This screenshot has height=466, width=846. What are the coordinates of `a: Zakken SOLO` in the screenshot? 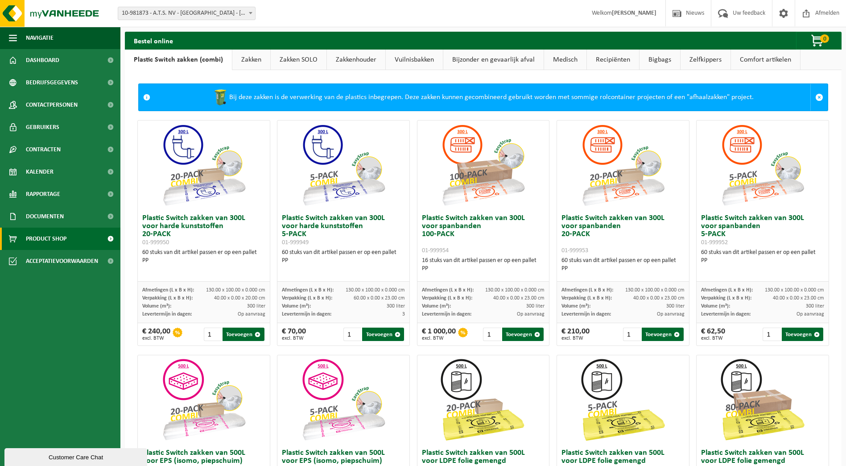 It's located at (298, 60).